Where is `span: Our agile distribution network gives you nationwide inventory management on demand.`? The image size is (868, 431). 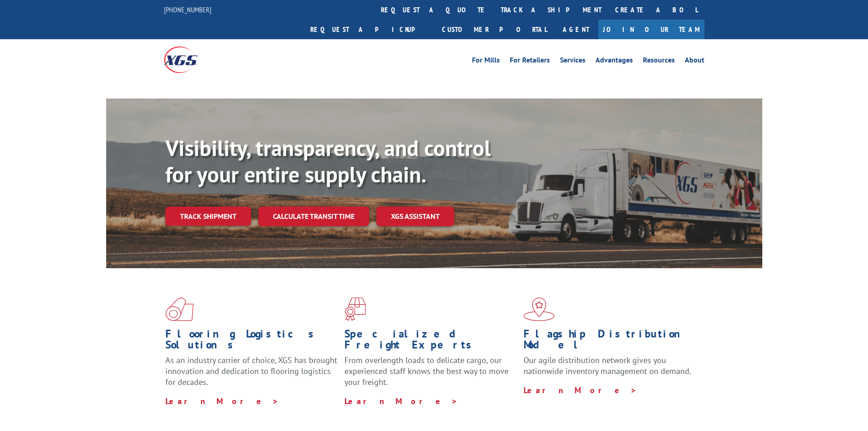 span: Our agile distribution network gives you nationwide inventory management on demand. is located at coordinates (607, 366).